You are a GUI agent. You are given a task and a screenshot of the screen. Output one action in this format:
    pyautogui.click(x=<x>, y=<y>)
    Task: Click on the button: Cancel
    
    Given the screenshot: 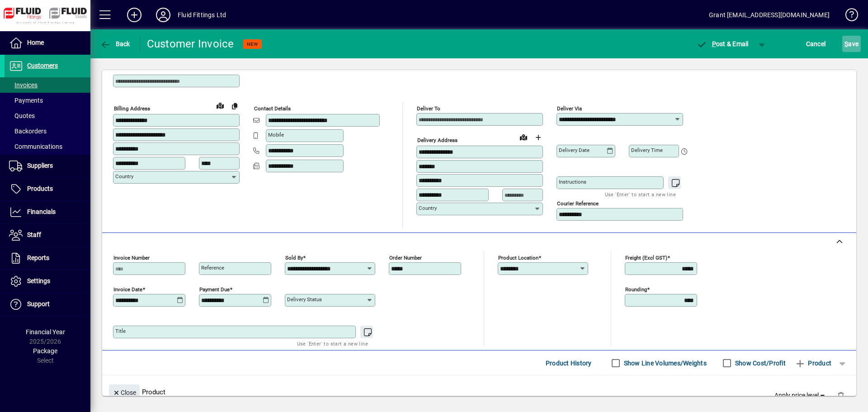 What is the action you would take?
    pyautogui.click(x=816, y=44)
    